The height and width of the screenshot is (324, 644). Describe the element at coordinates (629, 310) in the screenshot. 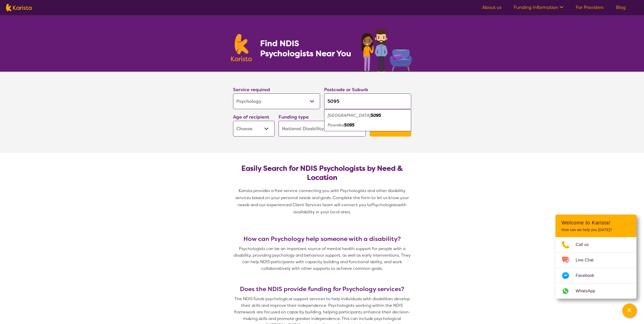

I see `button: Channel Menu` at that location.